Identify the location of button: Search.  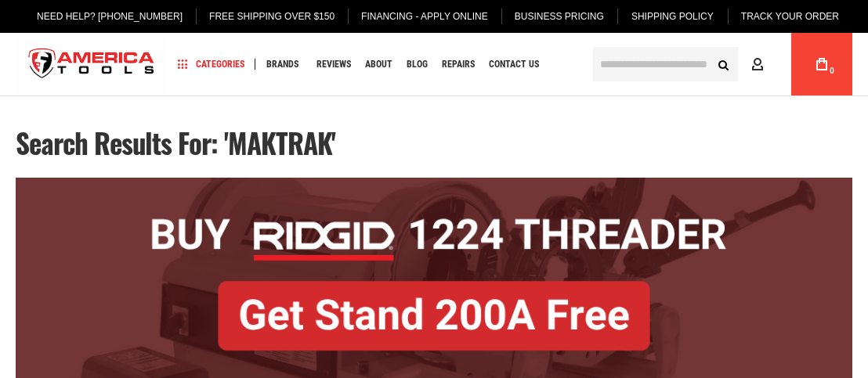
(723, 64).